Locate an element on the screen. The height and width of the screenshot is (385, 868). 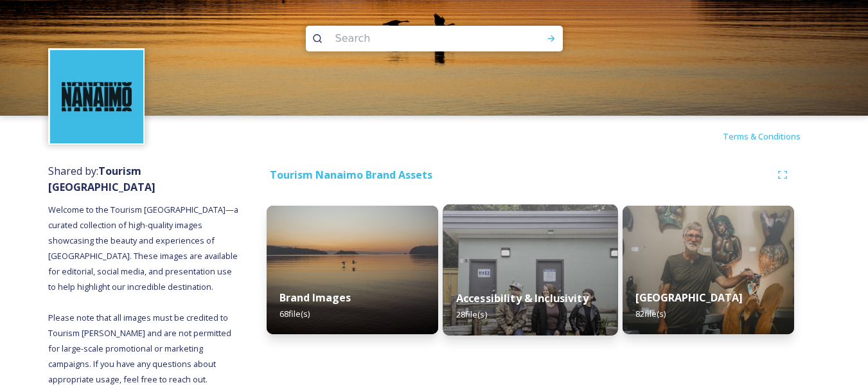
img: 1a177946-434f-4874-b7d2-9c6a2fe4d806.jpg is located at coordinates (530, 270).